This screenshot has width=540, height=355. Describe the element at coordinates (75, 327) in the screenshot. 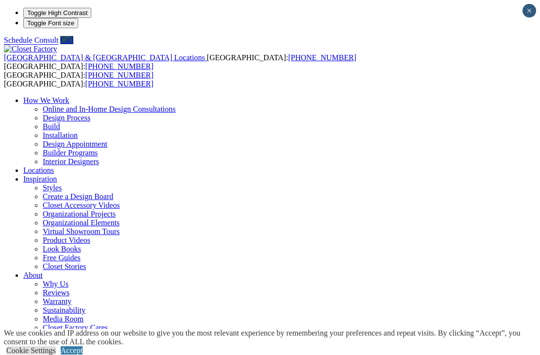

I see `a: Closet Factory Cares` at that location.